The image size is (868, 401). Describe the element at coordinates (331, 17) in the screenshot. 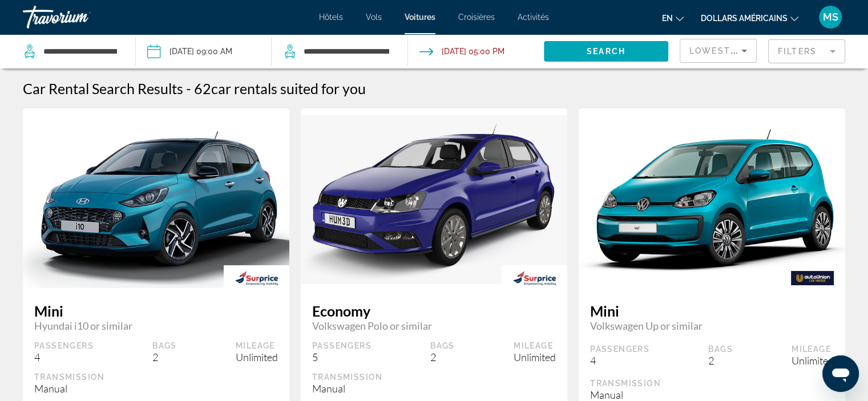

I see `font: Hôtels` at that location.